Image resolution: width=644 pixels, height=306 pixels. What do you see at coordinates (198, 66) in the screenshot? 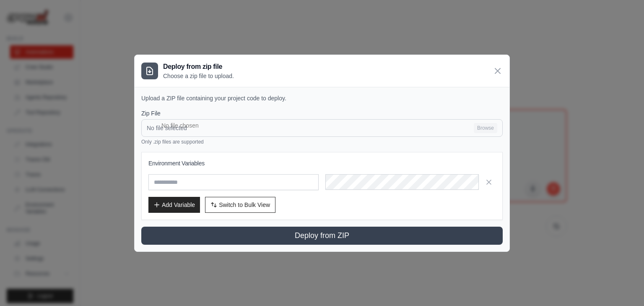
I see `h3: Deploy from zip file` at bounding box center [198, 66].